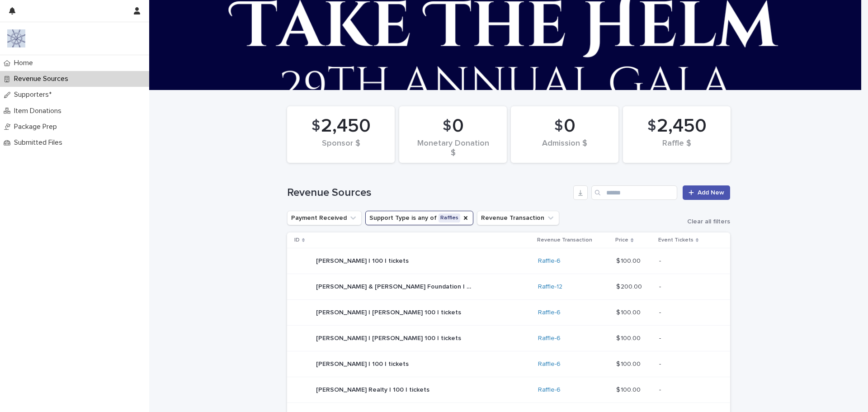 The width and height of the screenshot is (868, 412). I want to click on p: Revenue Sources, so click(43, 79).